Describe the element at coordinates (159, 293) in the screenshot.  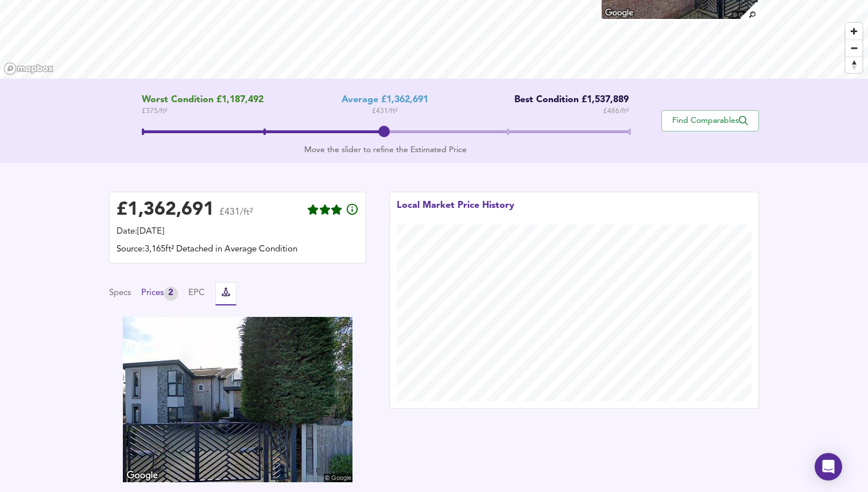
I see `button: Prices2` at that location.